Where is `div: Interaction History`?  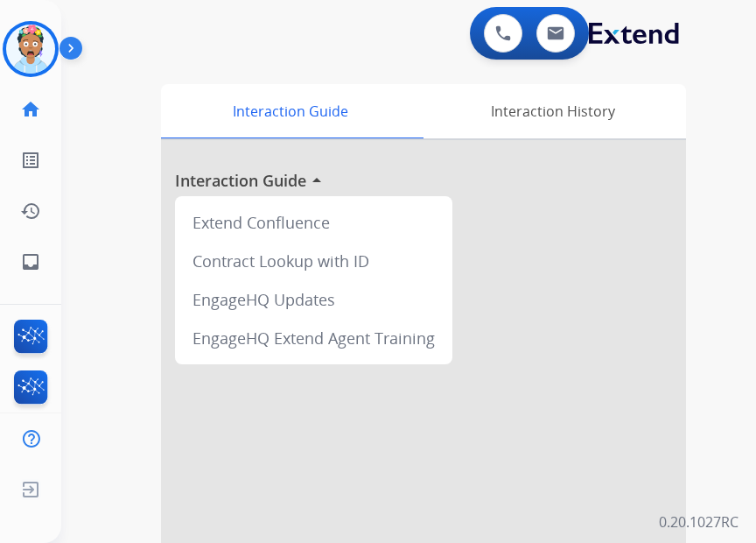 div: Interaction History is located at coordinates (552, 111).